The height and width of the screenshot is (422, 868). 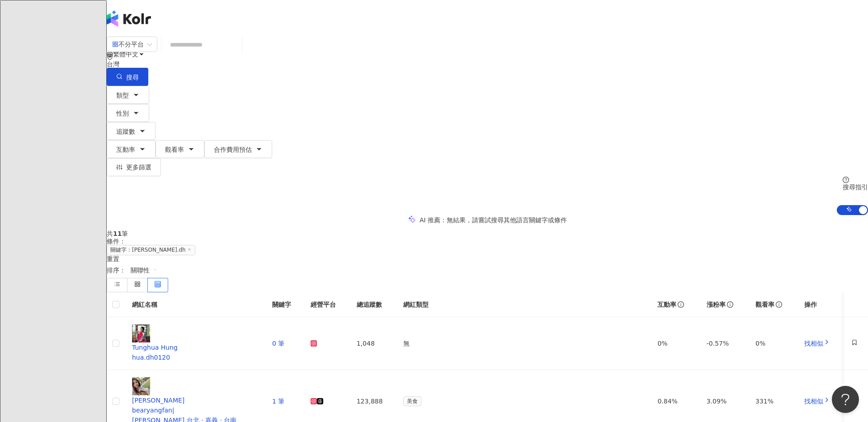 What do you see at coordinates (123, 114) in the screenshot?
I see `span: 性別` at bounding box center [123, 114].